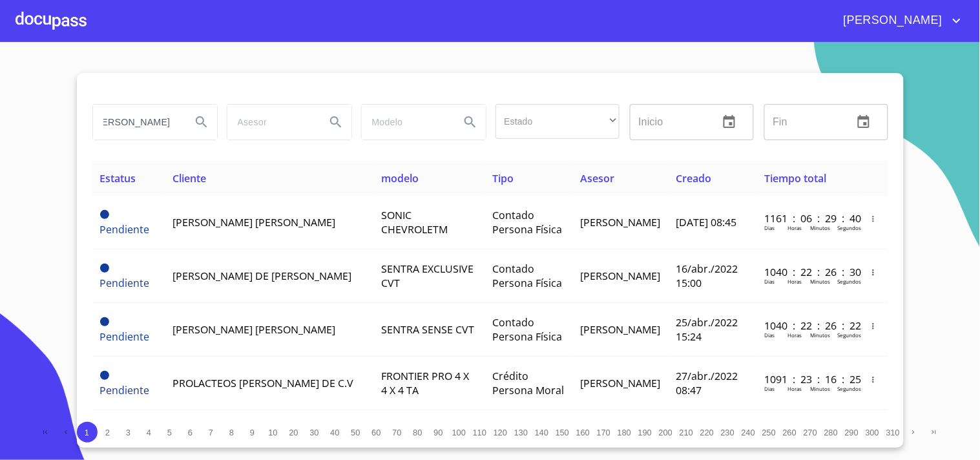  What do you see at coordinates (665, 432) in the screenshot?
I see `span: 200` at bounding box center [665, 432].